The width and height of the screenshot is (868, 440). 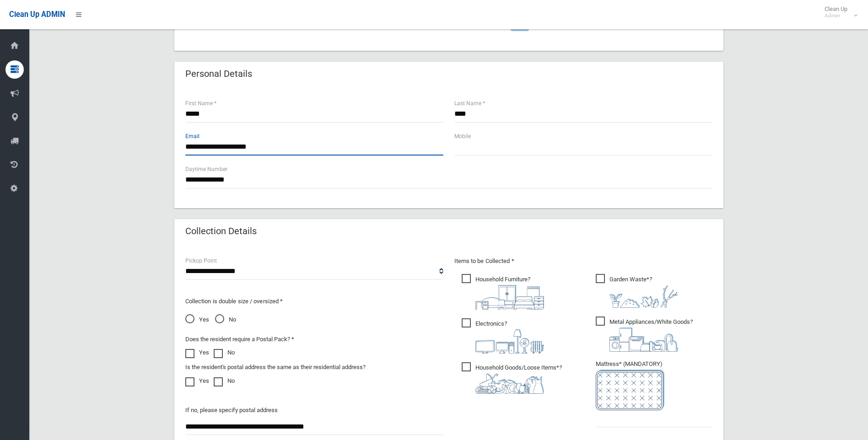 What do you see at coordinates (654, 386) in the screenshot?
I see `span: Mattress* (MANDATORY)` at bounding box center [654, 386].